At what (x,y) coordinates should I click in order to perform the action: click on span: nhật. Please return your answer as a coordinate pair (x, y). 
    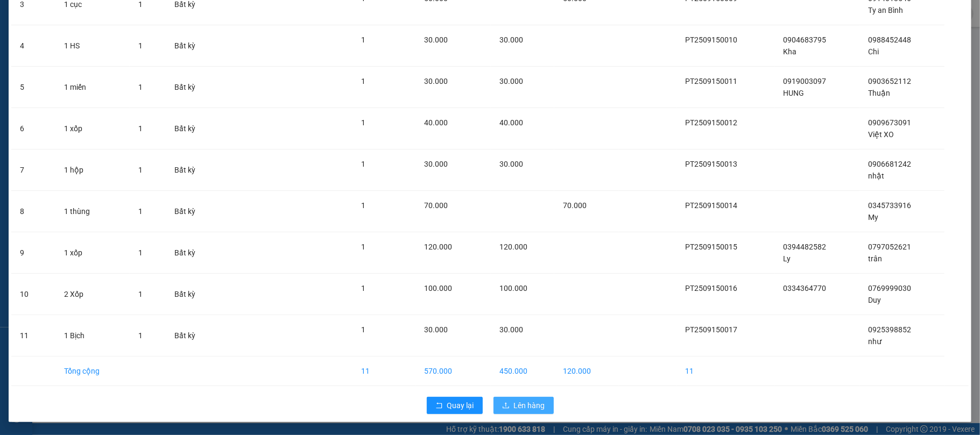
    Looking at the image, I should click on (876, 176).